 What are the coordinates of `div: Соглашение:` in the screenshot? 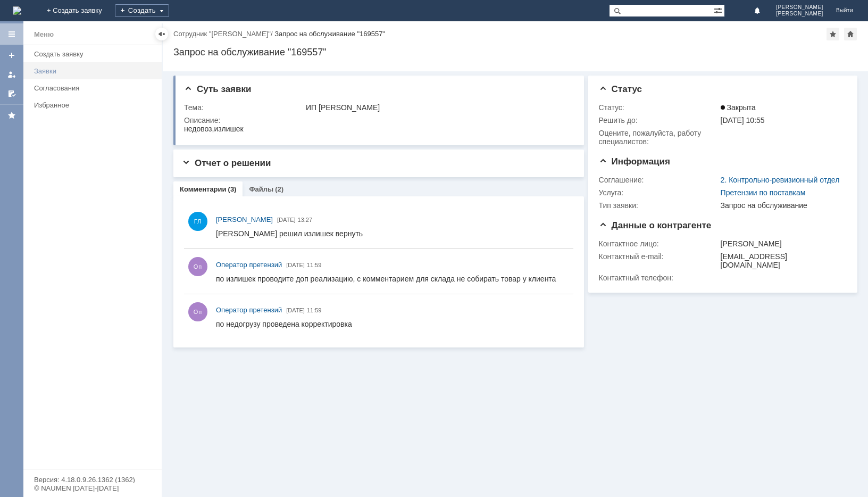 It's located at (658, 180).